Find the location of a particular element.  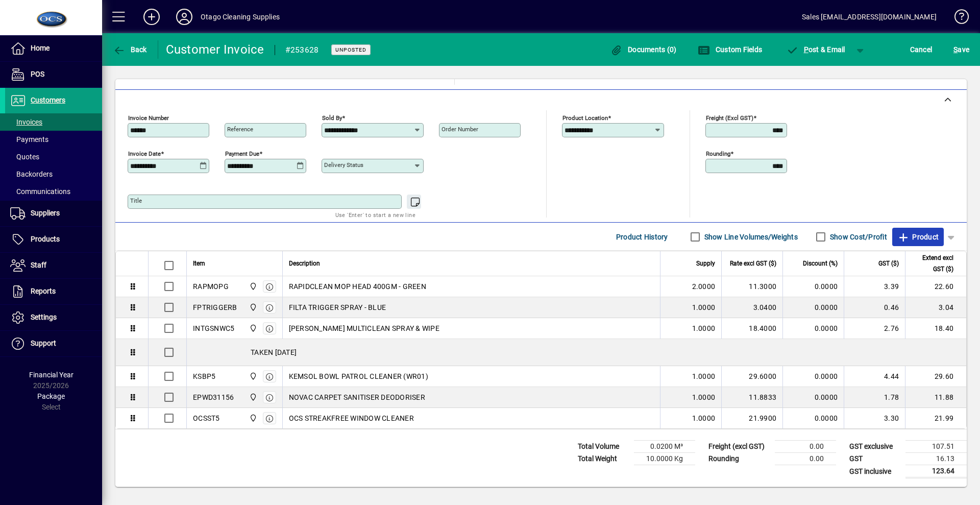

span: Item is located at coordinates (199, 263).